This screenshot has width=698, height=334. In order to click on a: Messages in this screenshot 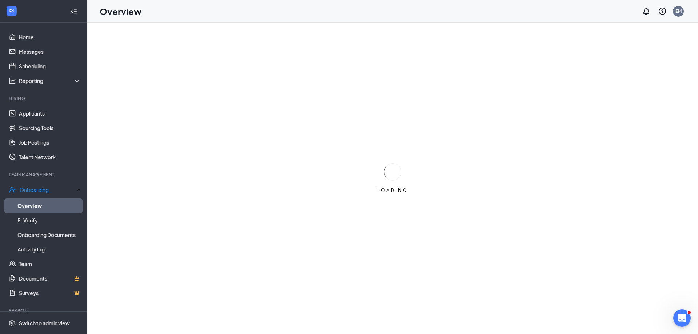, I will do `click(50, 52)`.